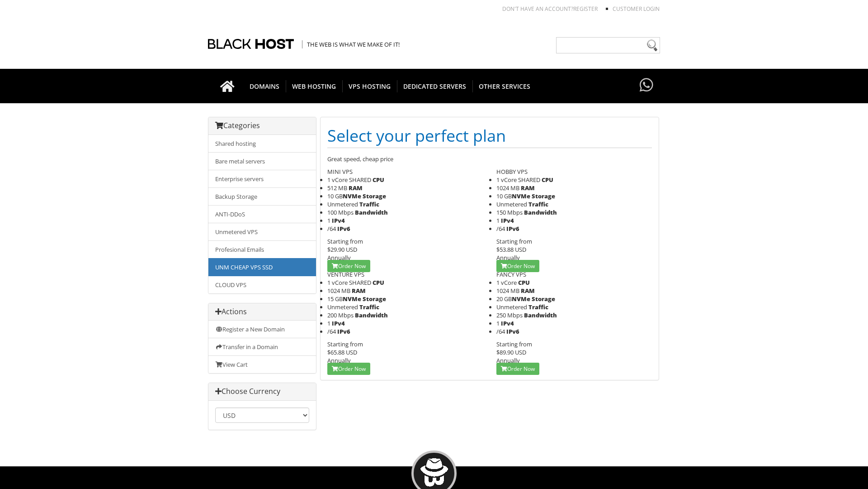  I want to click on a: Profesional Emails, so click(262, 249).